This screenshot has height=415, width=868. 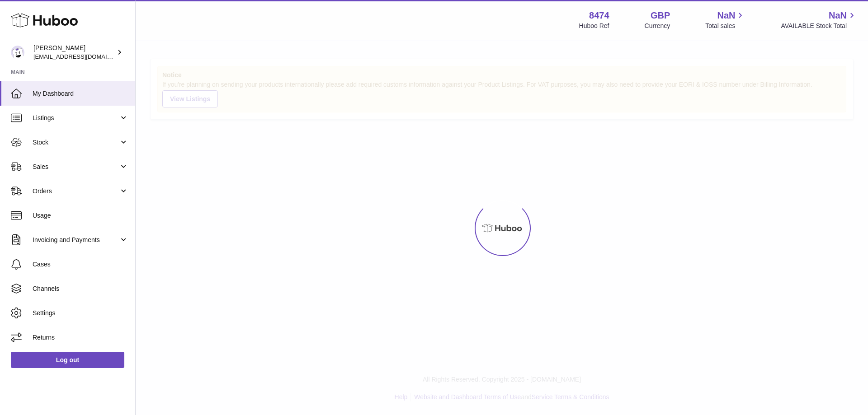 I want to click on a: NaN AVAILABLE Stock Total, so click(x=819, y=20).